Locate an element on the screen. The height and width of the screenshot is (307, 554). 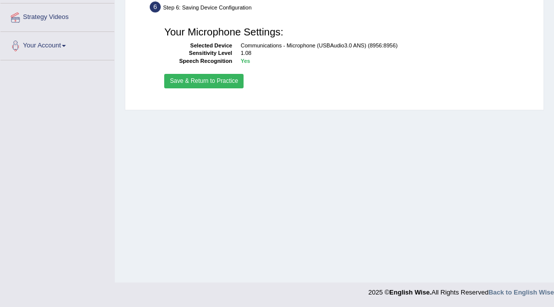
div: 2025 © All Rights Reserved is located at coordinates (461, 290).